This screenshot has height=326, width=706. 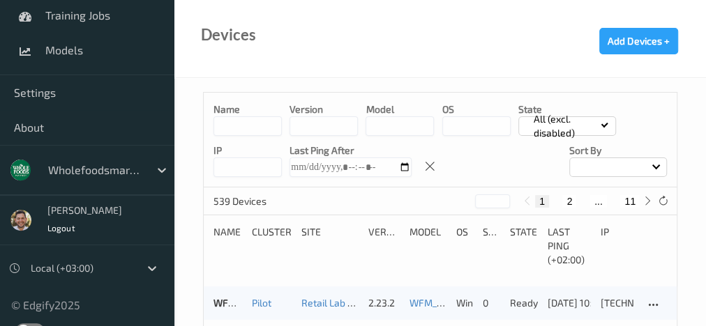 What do you see at coordinates (569, 202) in the screenshot?
I see `button: 2` at bounding box center [569, 202].